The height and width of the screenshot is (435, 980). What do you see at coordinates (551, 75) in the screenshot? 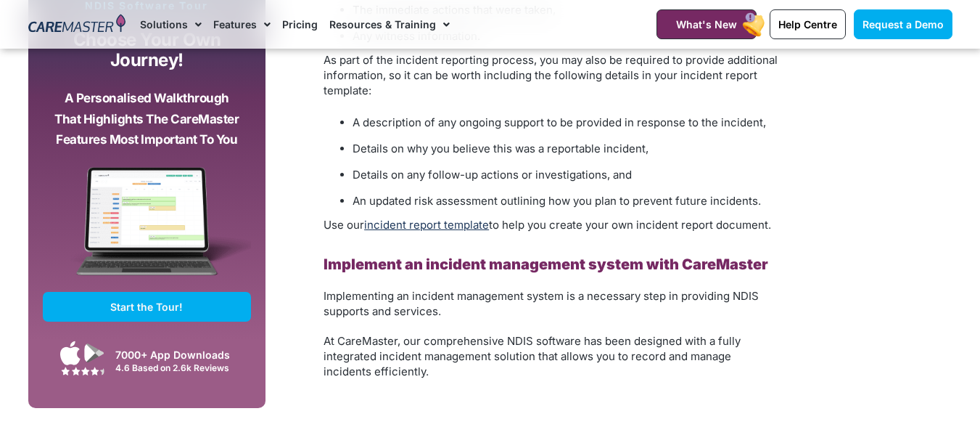
I see `span: As part of the incident reporting process, you may also be required to provide additional informa...` at bounding box center [551, 75].